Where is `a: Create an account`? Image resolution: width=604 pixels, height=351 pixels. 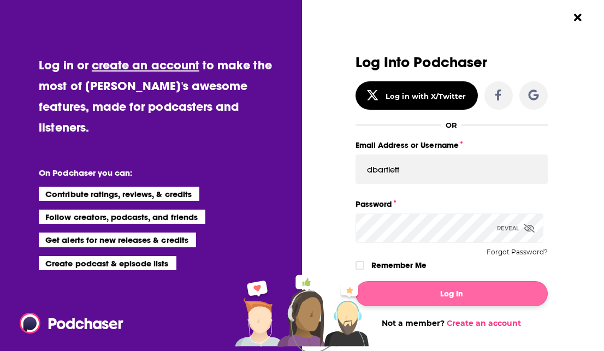
a: Create an account is located at coordinates (484, 323).